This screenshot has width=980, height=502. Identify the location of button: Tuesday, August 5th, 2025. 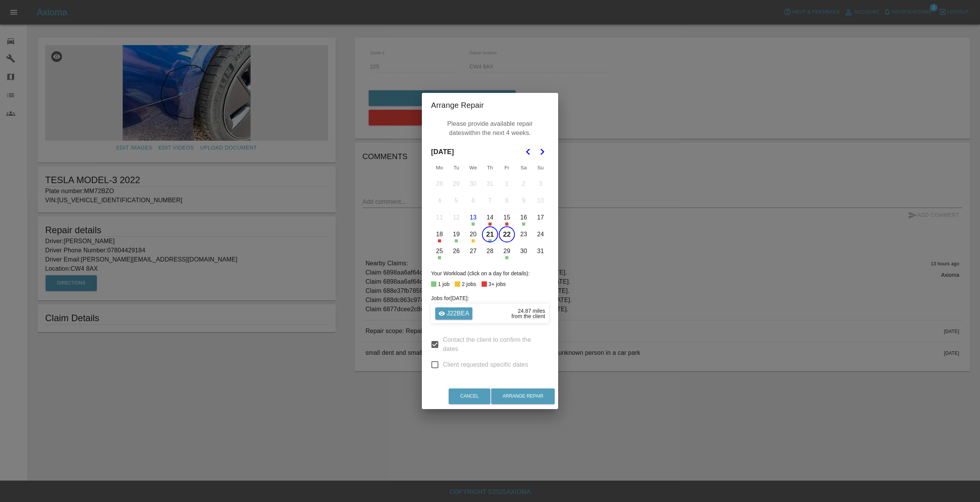
(456, 200).